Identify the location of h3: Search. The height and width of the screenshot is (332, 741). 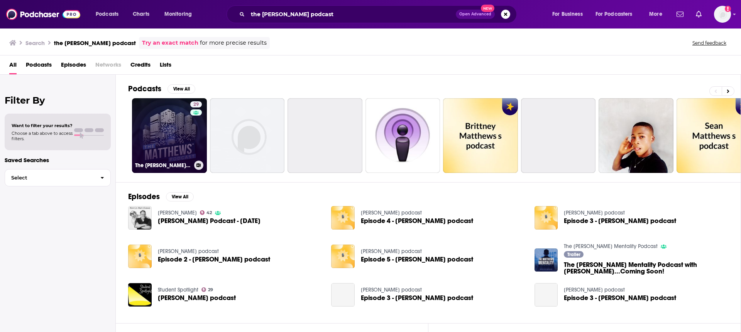
(35, 43).